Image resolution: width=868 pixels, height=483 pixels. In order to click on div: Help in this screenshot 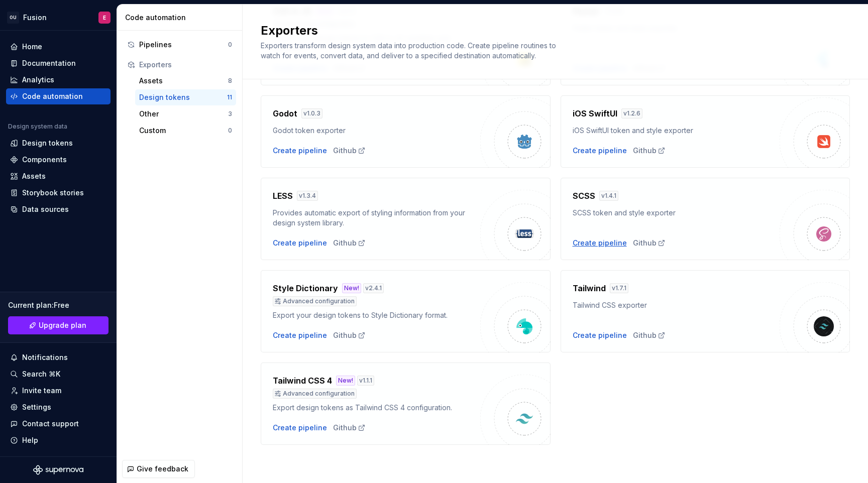, I will do `click(30, 440)`.